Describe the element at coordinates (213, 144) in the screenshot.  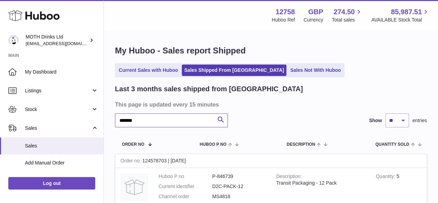
I see `span: Huboo P no` at that location.